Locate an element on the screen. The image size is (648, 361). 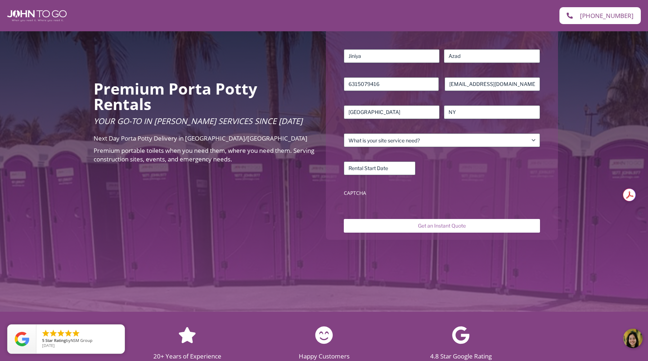
input: First Name is located at coordinates (392, 56).